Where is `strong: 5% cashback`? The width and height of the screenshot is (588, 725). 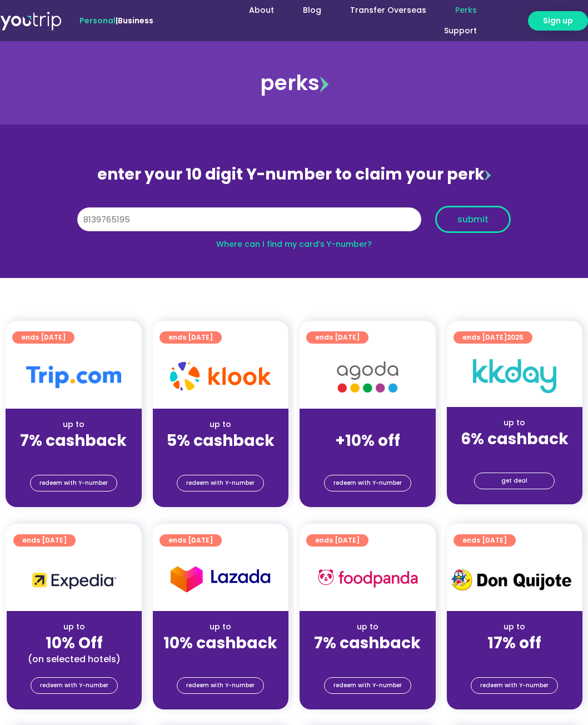
strong: 5% cashback is located at coordinates (221, 440).